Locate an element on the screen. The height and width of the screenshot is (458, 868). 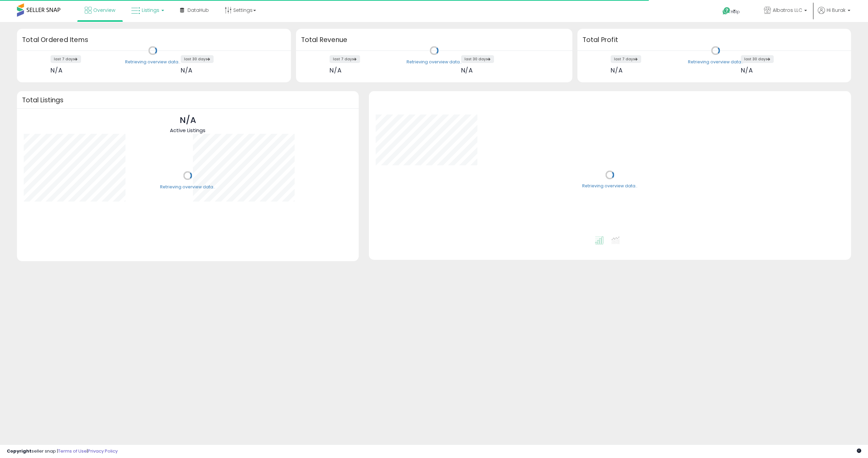
span: Listings is located at coordinates (150, 10).